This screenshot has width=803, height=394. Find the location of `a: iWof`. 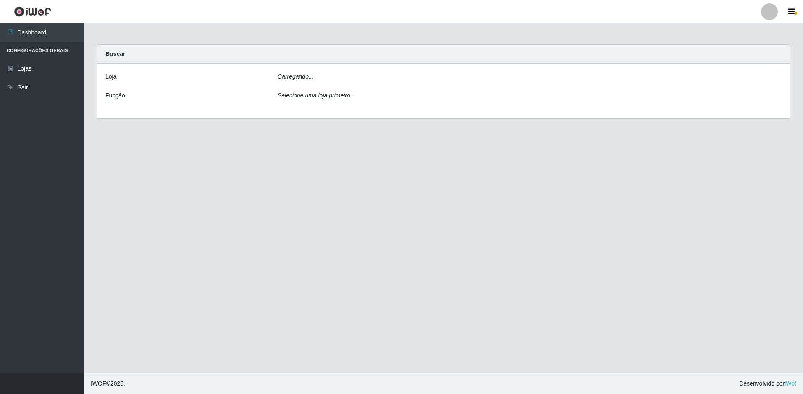

a: iWof is located at coordinates (791, 384).